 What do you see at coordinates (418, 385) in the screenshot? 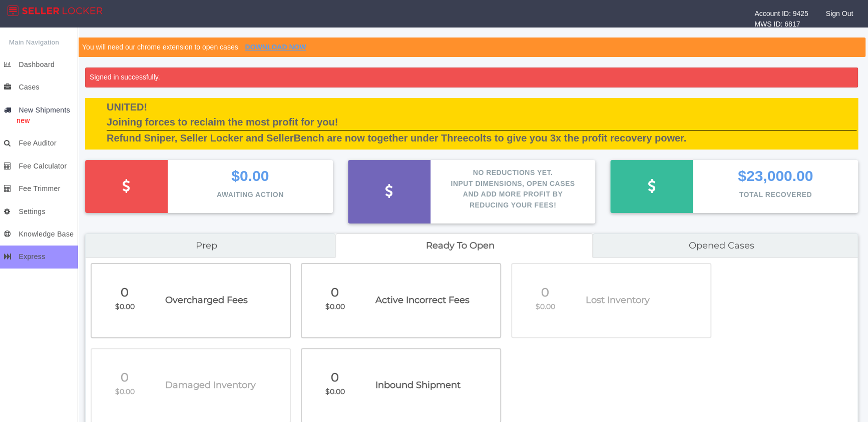
I see `span: Inbound Shipment` at bounding box center [418, 385].